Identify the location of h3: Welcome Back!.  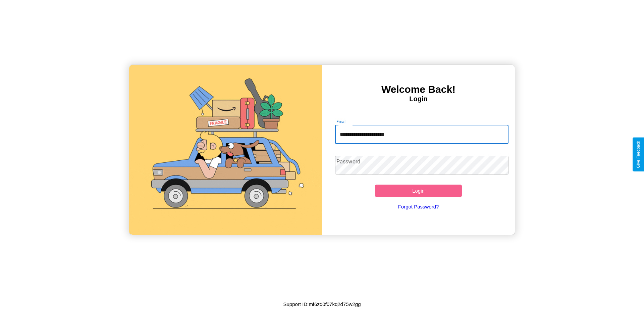
(418, 90).